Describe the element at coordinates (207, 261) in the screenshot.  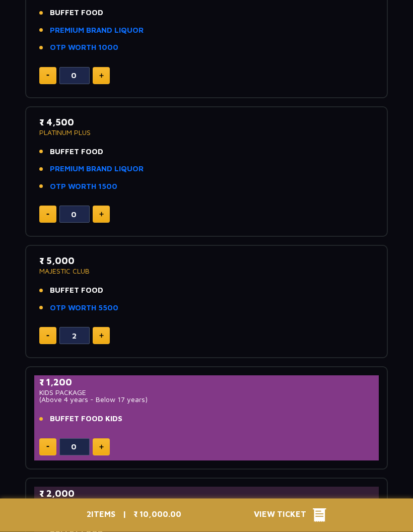
I see `p: ₹ 5,000` at that location.